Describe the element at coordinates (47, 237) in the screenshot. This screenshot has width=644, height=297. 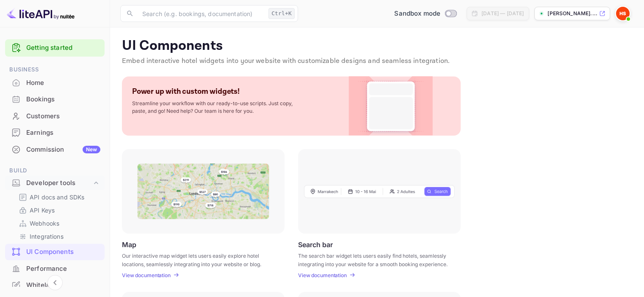
I see `p: Integrations` at that location.